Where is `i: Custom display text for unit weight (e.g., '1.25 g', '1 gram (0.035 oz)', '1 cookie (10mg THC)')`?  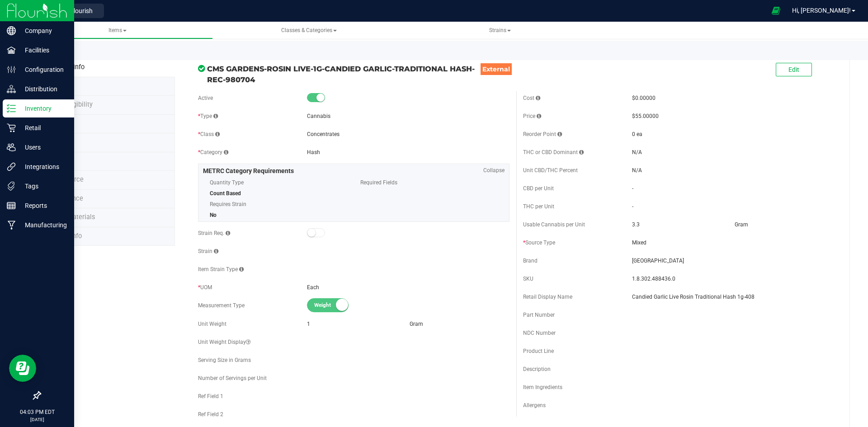 i: Custom display text for unit weight (e.g., '1.25 g', '1 gram (0.035 oz)', '1 cookie (10mg THC)') is located at coordinates (248, 342).